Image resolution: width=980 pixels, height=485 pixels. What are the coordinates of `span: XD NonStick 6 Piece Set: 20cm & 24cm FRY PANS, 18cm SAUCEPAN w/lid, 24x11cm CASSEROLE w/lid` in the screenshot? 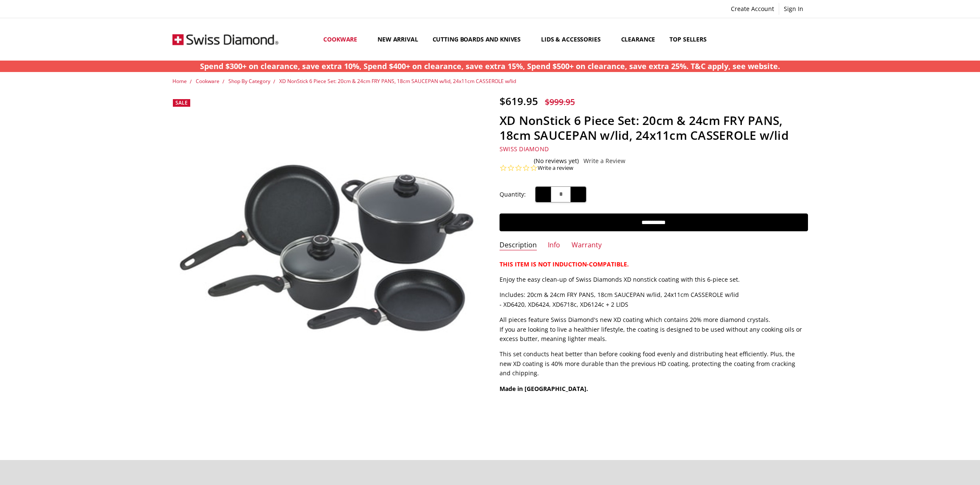 It's located at (397, 81).